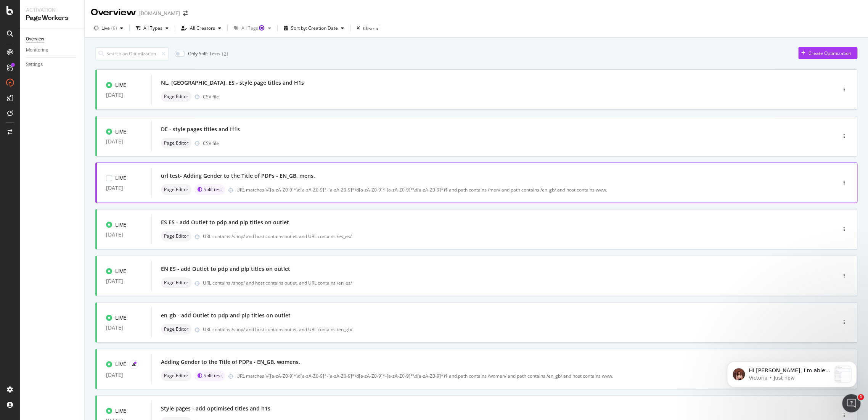 Image resolution: width=868 pixels, height=420 pixels. Describe the element at coordinates (201, 29) in the screenshot. I see `button: All Creators` at that location.